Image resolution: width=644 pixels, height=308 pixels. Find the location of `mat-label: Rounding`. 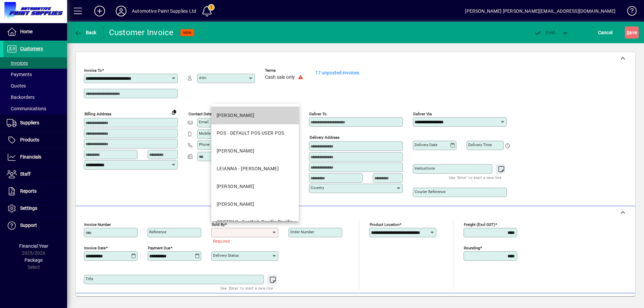

mat-label: Rounding is located at coordinates (472, 248).